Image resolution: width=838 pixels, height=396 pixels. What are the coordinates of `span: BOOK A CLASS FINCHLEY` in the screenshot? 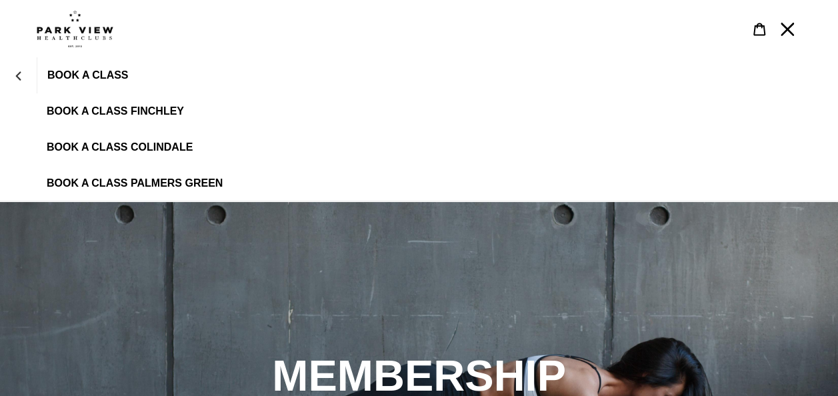 It's located at (115, 111).